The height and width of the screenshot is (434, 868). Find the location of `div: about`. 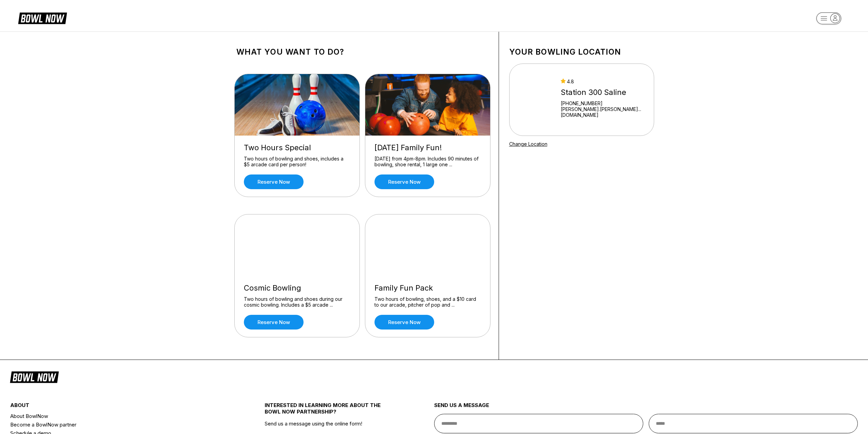

div: about is located at coordinates (116, 406).